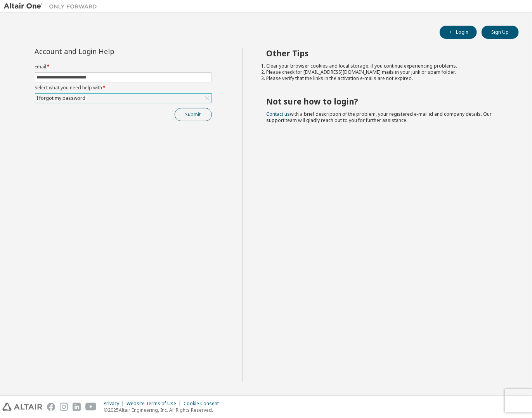  I want to click on p: © 2025 Altair Engineering, Inc. All Rights Reserved., so click(164, 409).